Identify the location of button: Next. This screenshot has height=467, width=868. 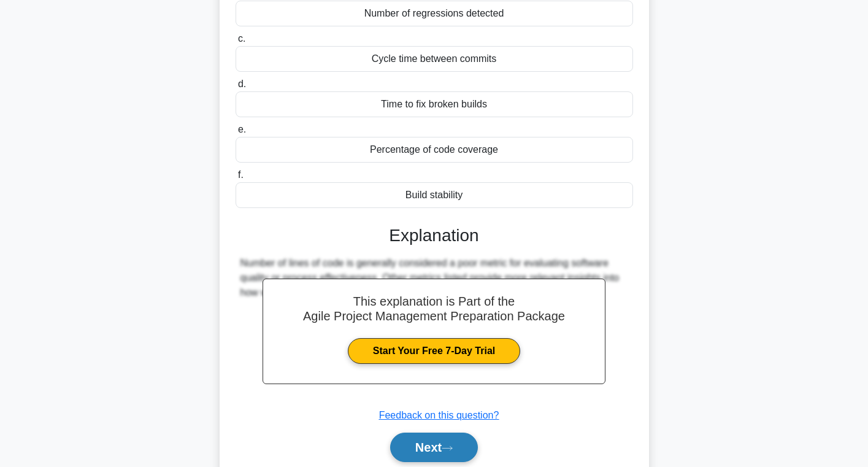
(434, 448).